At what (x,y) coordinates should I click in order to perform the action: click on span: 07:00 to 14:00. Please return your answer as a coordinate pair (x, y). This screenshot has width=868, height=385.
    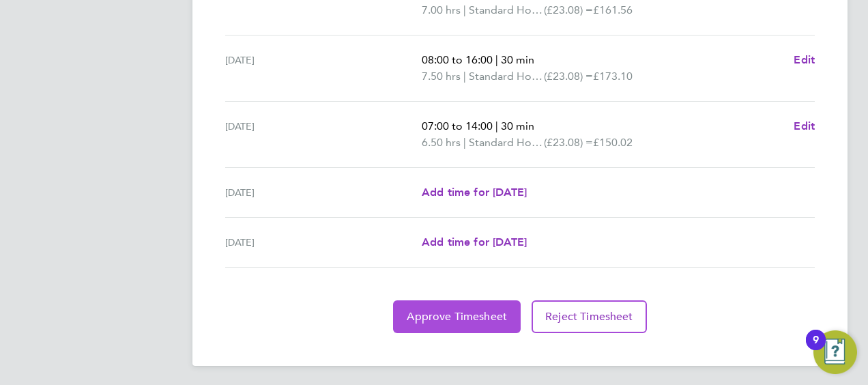
    Looking at the image, I should click on (457, 126).